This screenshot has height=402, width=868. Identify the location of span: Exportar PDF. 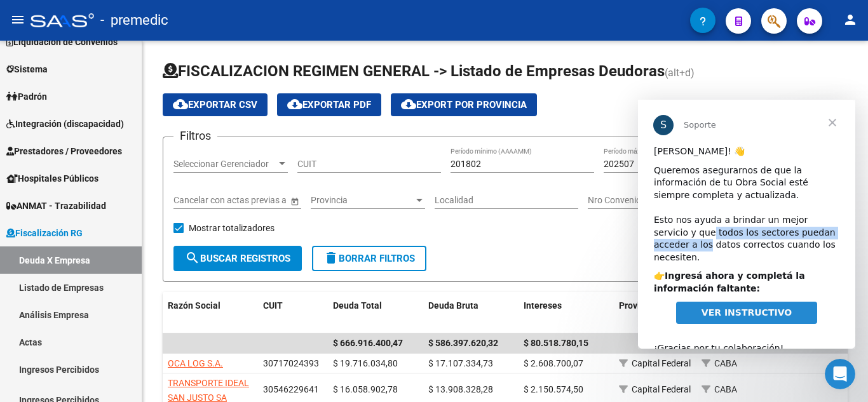
(329, 105).